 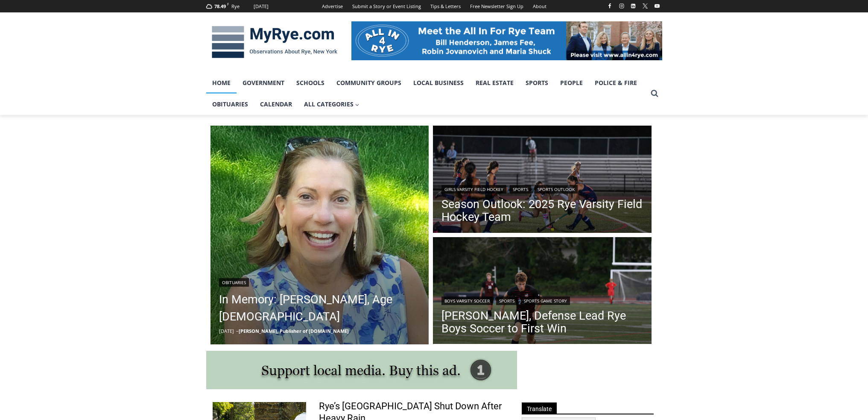 What do you see at coordinates (426, 94) in the screenshot?
I see `nav: Primary Navigation` at bounding box center [426, 94].